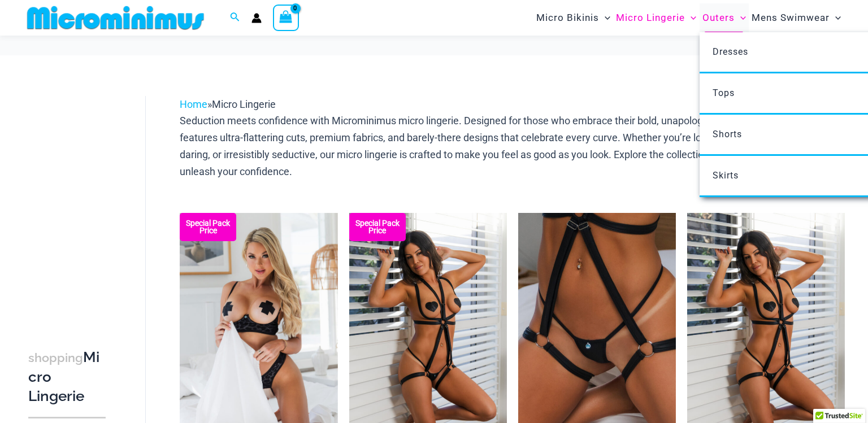 This screenshot has width=868, height=423. I want to click on span: Micro Bikinis, so click(567, 18).